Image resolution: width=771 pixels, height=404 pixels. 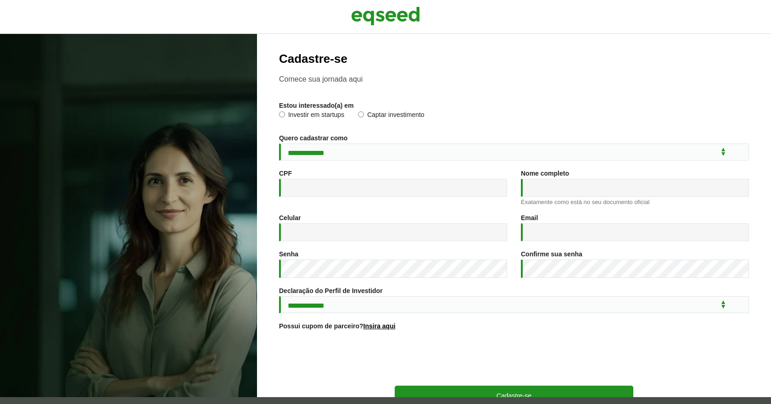 I want to click on label: Captar investimento, so click(x=391, y=116).